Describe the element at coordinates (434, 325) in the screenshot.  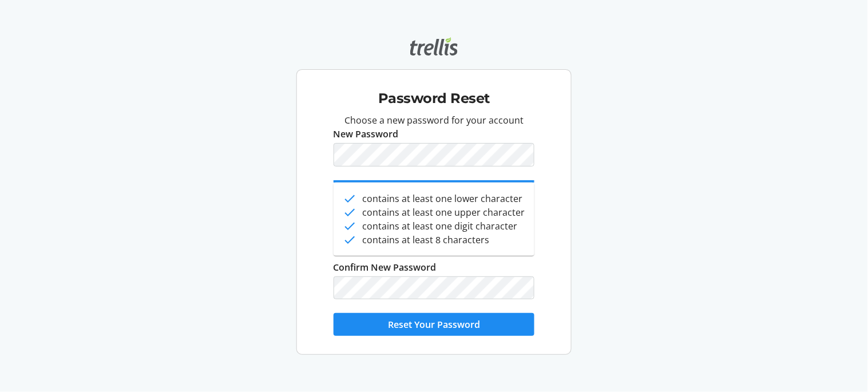
I see `span: Reset Your Password` at that location.